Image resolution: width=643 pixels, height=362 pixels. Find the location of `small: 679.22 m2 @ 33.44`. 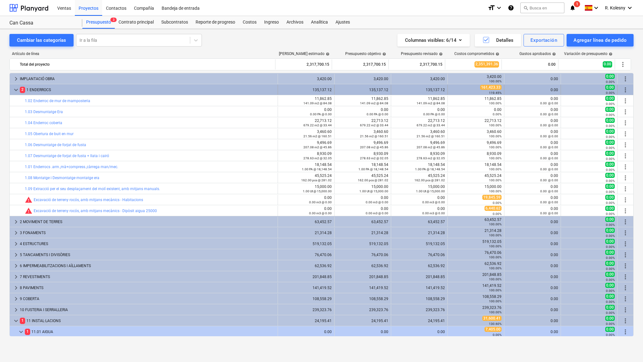

small: 679.22 m2 @ 33.44 is located at coordinates (318, 125).